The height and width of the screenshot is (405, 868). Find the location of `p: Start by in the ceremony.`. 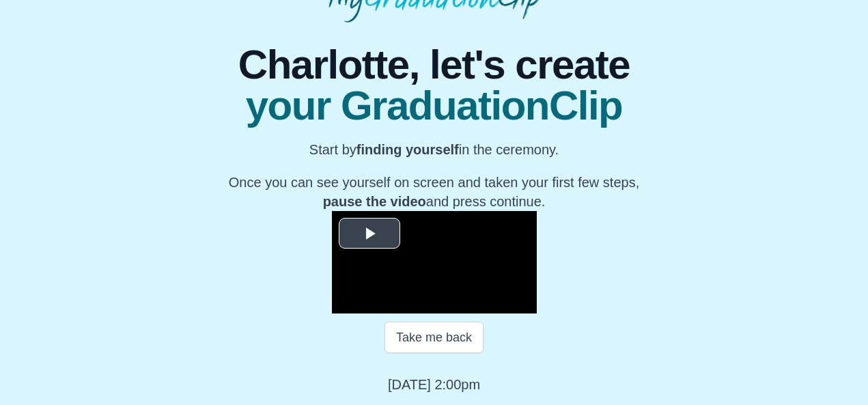

p: Start by in the ceremony. is located at coordinates (434, 150).